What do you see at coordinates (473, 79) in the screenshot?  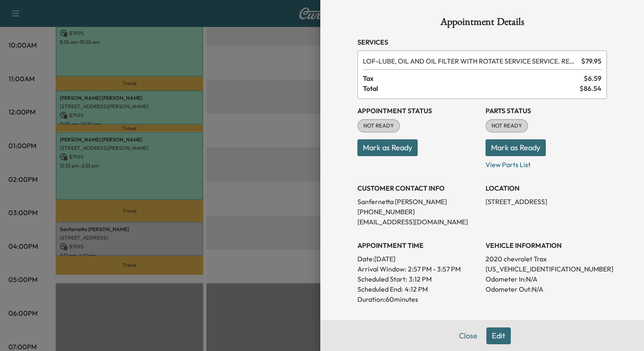 I see `span: Tax` at bounding box center [473, 79].